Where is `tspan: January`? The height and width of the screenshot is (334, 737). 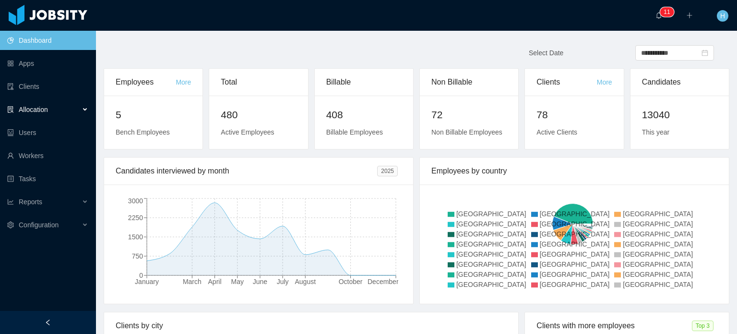
tspan: January is located at coordinates (147, 281).